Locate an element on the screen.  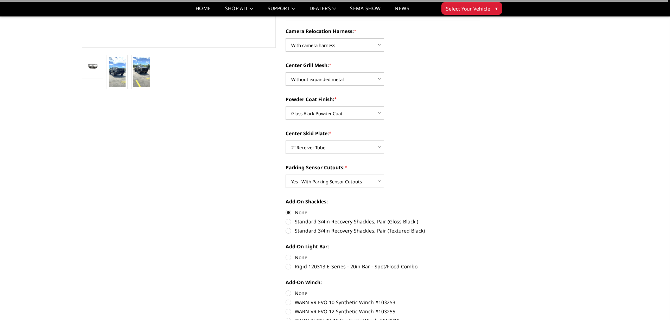
a: Support is located at coordinates (281, 11).